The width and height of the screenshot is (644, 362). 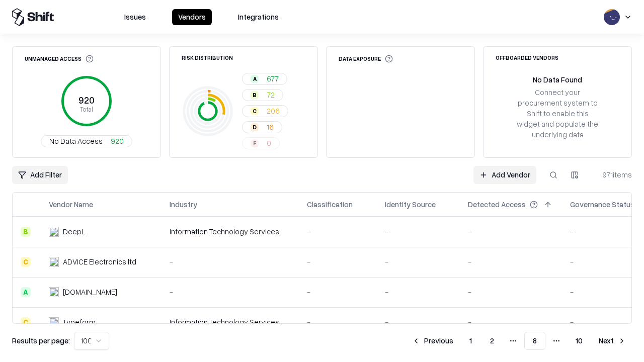 What do you see at coordinates (54, 292) in the screenshot?
I see `img: cybersafe.co.il` at bounding box center [54, 292].